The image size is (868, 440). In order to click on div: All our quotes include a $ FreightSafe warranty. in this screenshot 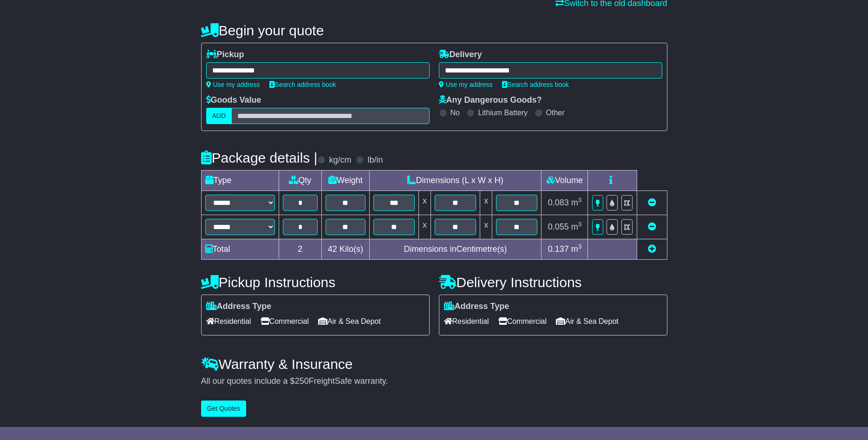, I will do `click(434, 382)`.